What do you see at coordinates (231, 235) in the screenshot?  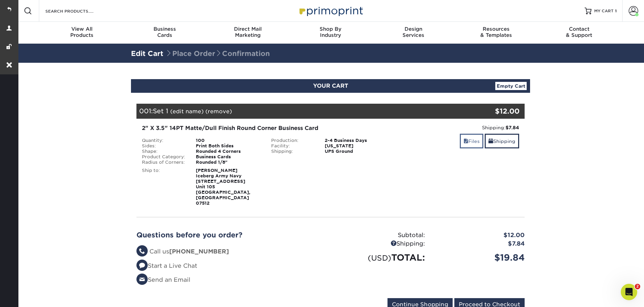 I see `h2: Questions before you order?` at bounding box center [231, 235].